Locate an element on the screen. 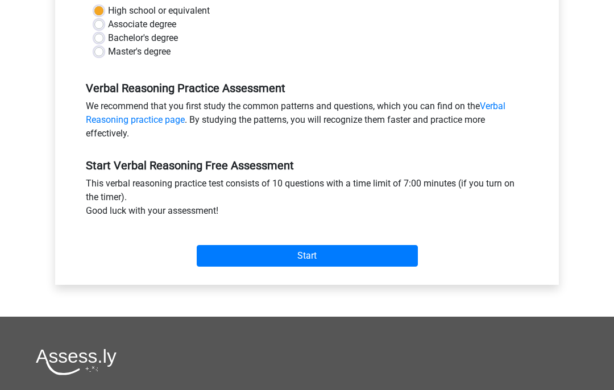 This screenshot has height=390, width=614. div: We recommend that you first study the common patterns and questions, which you can find on the . ... is located at coordinates (307, 123).